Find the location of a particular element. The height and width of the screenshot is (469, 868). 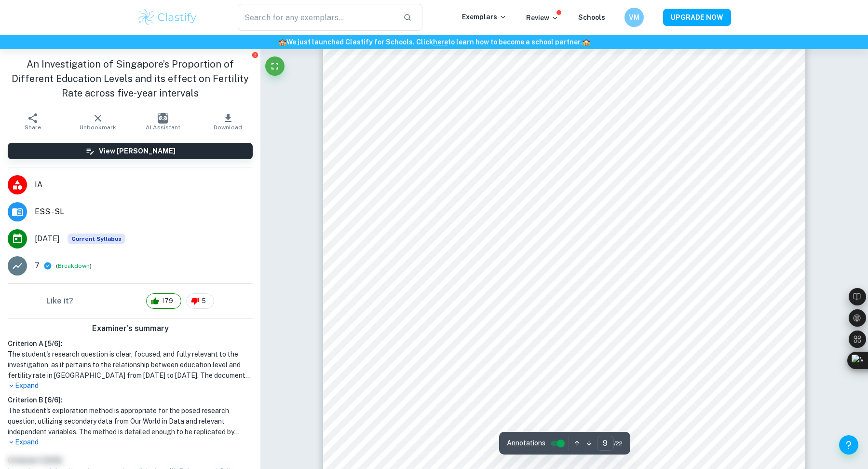

h6: Like it? is located at coordinates (60, 301).